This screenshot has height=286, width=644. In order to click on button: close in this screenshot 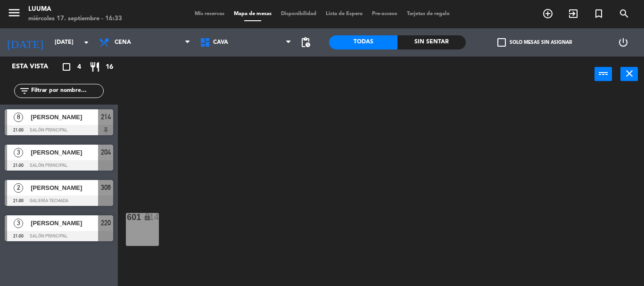, I will do `click(629, 74)`.